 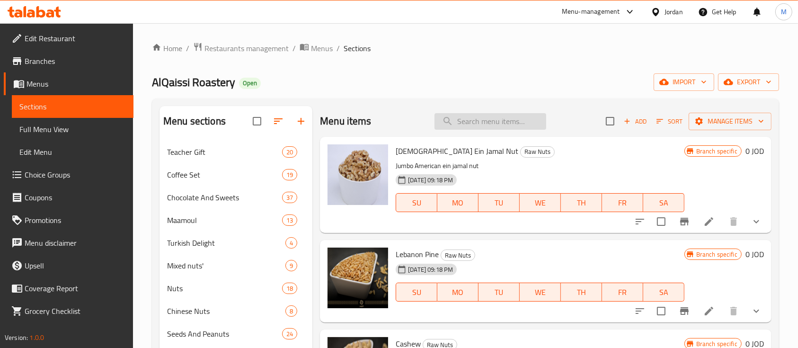 I want to click on span: FR, so click(x=623, y=292).